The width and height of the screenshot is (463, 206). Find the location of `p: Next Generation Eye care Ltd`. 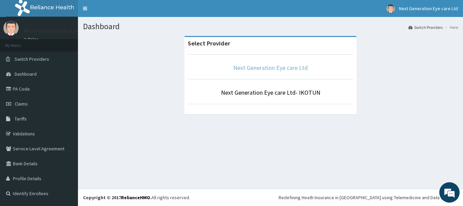

p: Next Generation Eye care Ltd is located at coordinates (63, 31).